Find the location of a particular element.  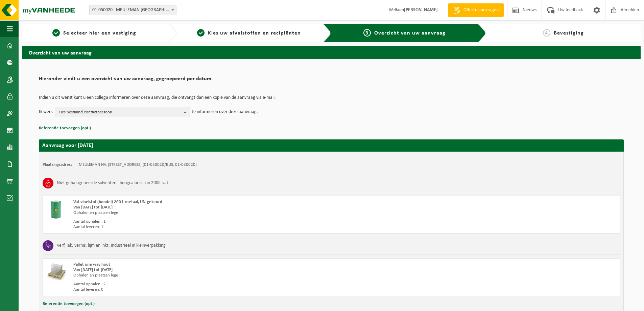

img: LP-LD-00200-MET-21.png is located at coordinates (56, 210).